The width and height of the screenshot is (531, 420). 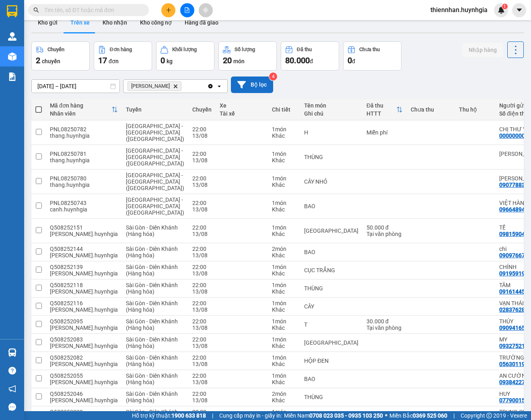 What do you see at coordinates (219, 86) in the screenshot?
I see `svg: open` at bounding box center [219, 86].